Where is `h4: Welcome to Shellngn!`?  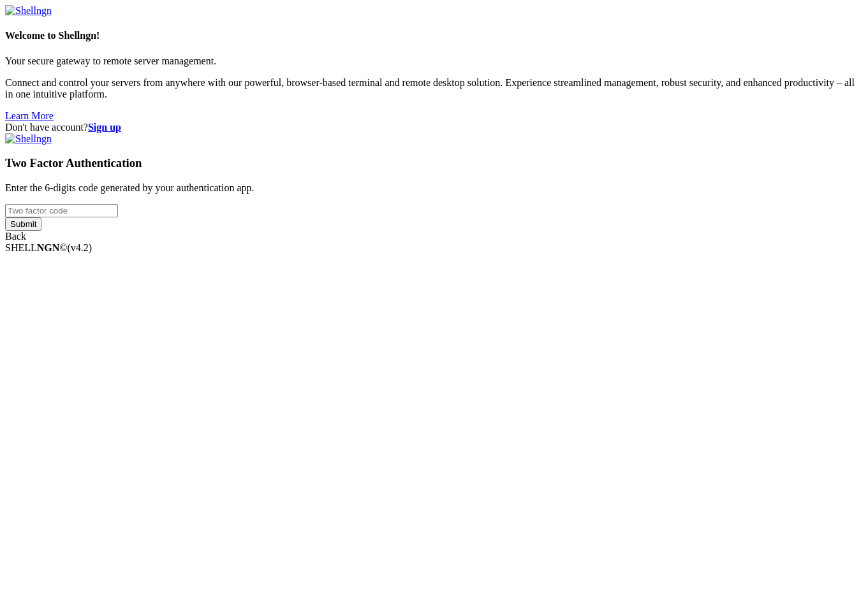 h4: Welcome to Shellngn! is located at coordinates (434, 35).